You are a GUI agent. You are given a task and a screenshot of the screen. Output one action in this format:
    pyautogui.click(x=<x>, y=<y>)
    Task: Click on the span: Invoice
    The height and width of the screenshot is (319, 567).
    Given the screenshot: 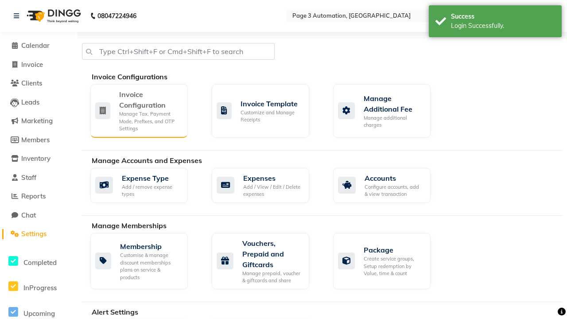 What is the action you would take?
    pyautogui.click(x=32, y=64)
    